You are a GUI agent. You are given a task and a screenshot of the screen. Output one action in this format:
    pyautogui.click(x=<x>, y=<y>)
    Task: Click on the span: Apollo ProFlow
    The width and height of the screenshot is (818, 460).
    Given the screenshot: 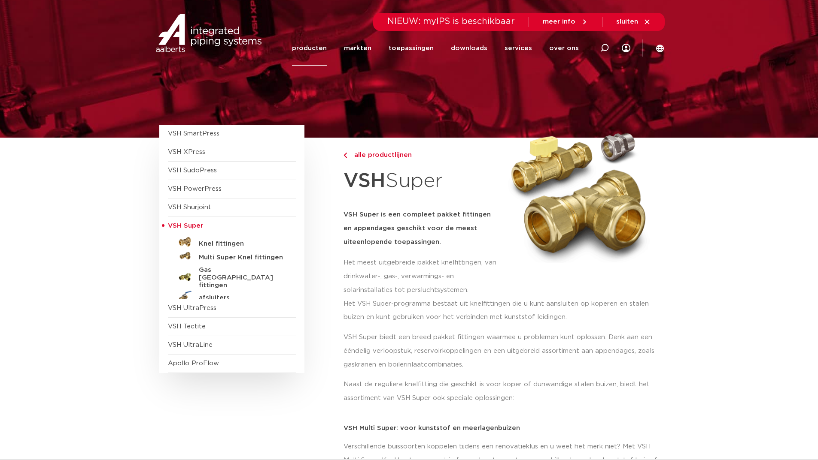 What is the action you would take?
    pyautogui.click(x=193, y=363)
    